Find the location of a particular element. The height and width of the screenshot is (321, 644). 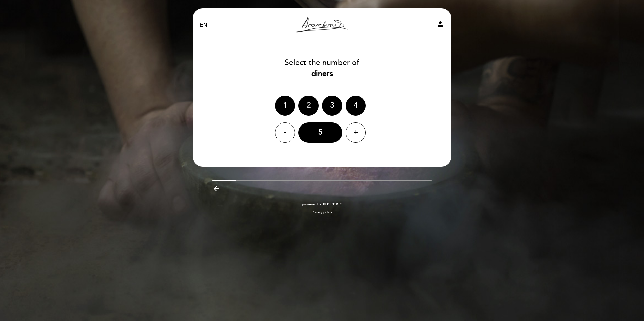

button: person is located at coordinates (440, 25).